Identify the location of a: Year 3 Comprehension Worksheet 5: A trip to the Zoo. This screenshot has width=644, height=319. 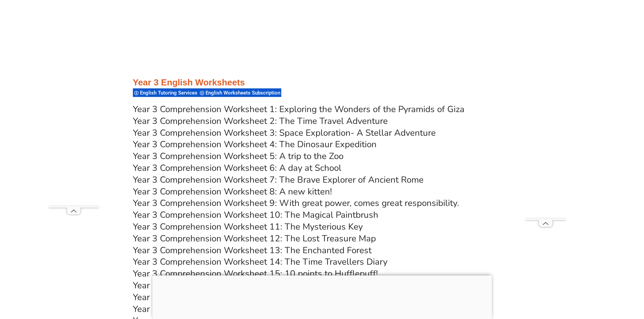
(238, 156).